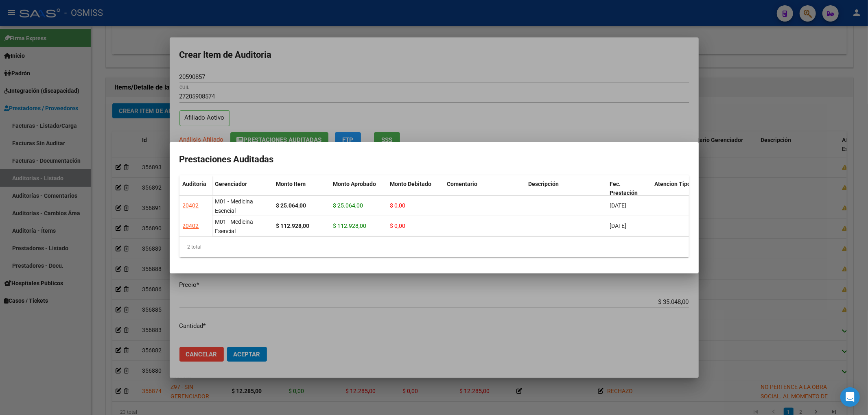 The image size is (868, 415). I want to click on span: Monto Aprobado, so click(355, 184).